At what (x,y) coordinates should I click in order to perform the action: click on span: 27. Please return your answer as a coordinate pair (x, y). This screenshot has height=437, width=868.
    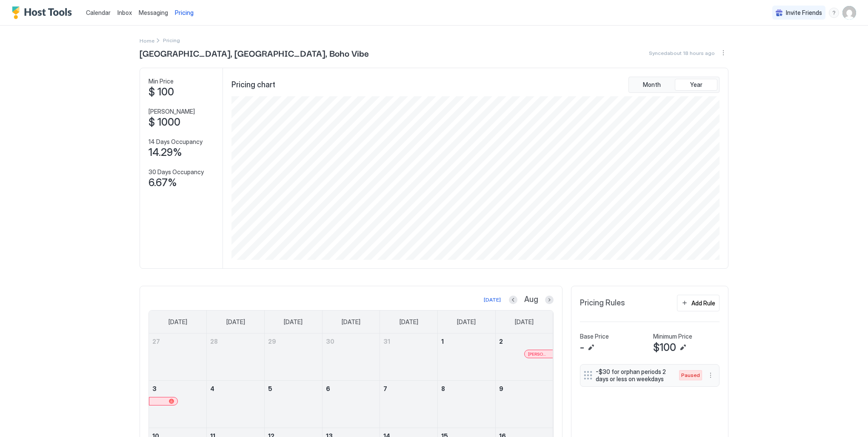
    Looking at the image, I should click on (156, 341).